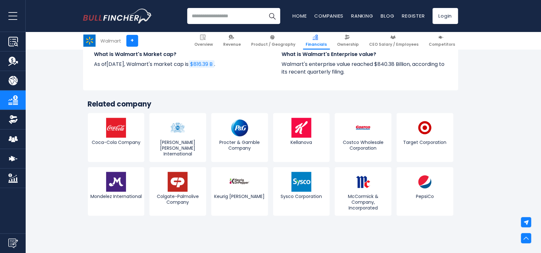 The image size is (541, 253). What do you see at coordinates (178, 128) in the screenshot?
I see `img: PM logo` at bounding box center [178, 128].